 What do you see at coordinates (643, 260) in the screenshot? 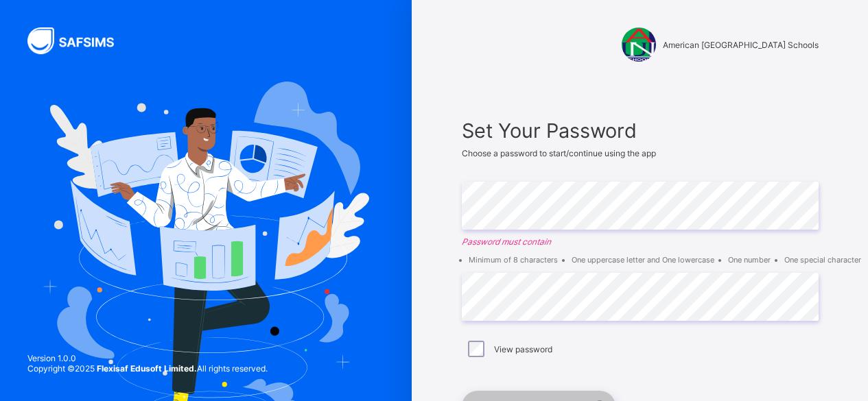
I see `li: One uppercase letter and One lowercase` at bounding box center [643, 260].